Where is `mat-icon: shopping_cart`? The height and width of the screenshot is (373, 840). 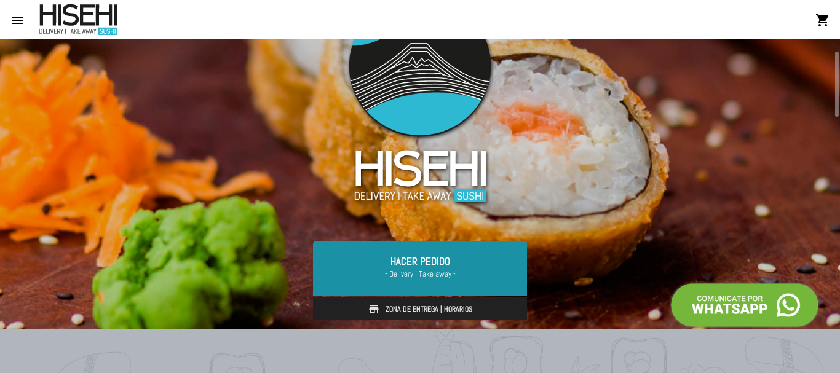 mat-icon: shopping_cart is located at coordinates (823, 20).